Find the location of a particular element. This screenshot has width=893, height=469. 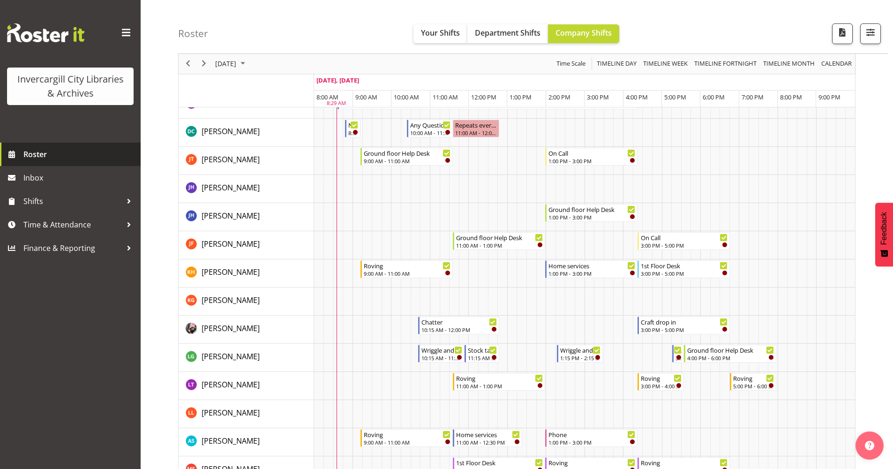

div: 11:00 AM - 1:00 PM is located at coordinates (499, 386).